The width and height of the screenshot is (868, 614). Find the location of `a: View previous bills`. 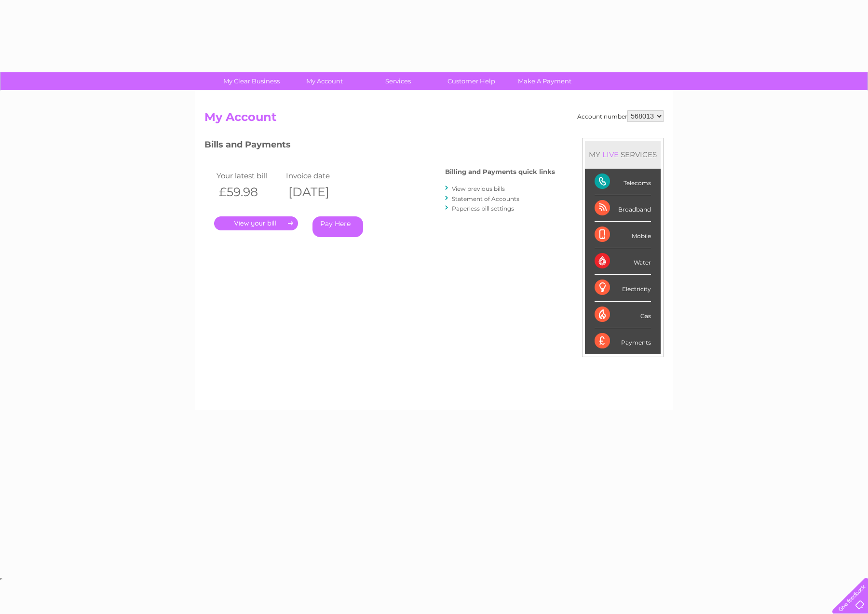

a: View previous bills is located at coordinates (478, 188).